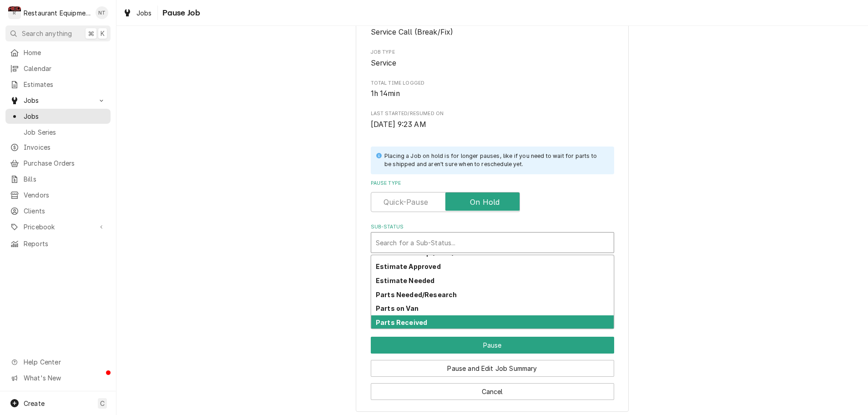  Describe the element at coordinates (58, 132) in the screenshot. I see `a: Job Series` at that location.